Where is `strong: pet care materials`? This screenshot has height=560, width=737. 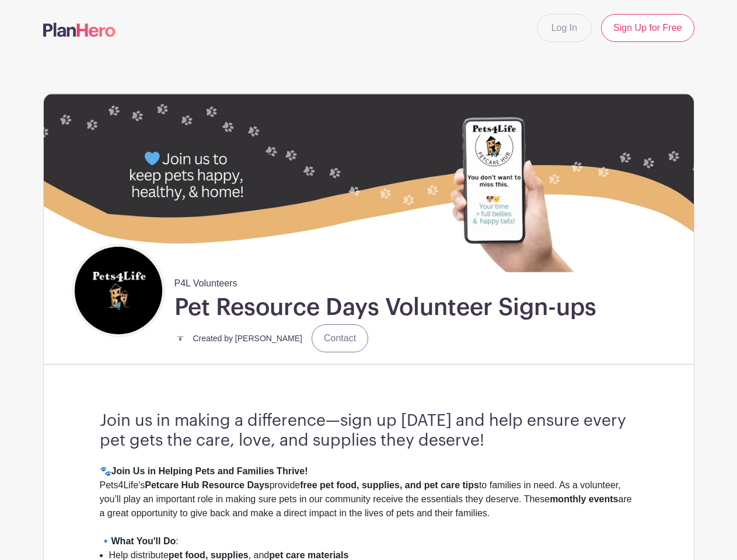
strong: pet care materials is located at coordinates (309, 555).